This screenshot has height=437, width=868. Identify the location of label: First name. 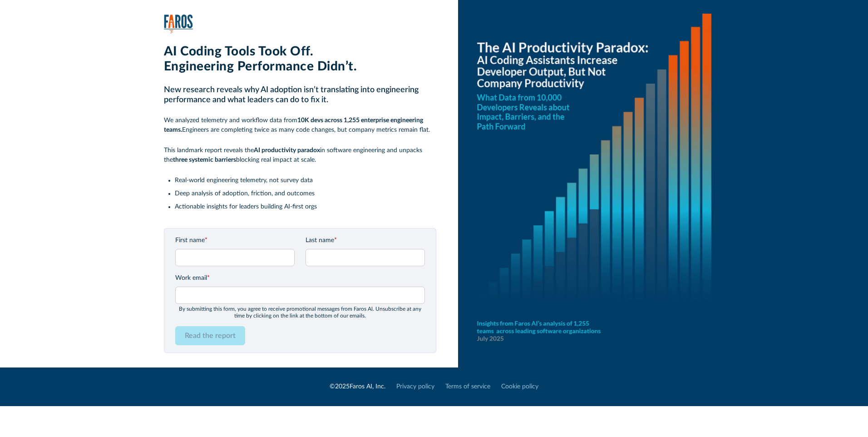
(235, 240).